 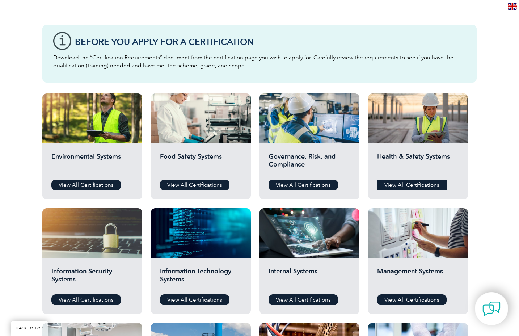 What do you see at coordinates (491, 309) in the screenshot?
I see `img: contact-chat.png` at bounding box center [491, 309].